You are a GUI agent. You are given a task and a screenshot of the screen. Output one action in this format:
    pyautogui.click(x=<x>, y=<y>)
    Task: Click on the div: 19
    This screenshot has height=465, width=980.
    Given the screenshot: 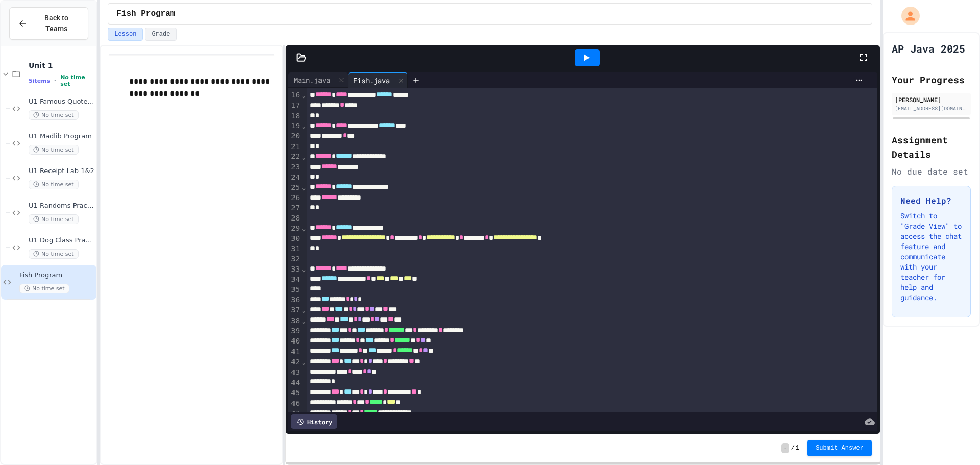 What is the action you would take?
    pyautogui.click(x=294, y=126)
    